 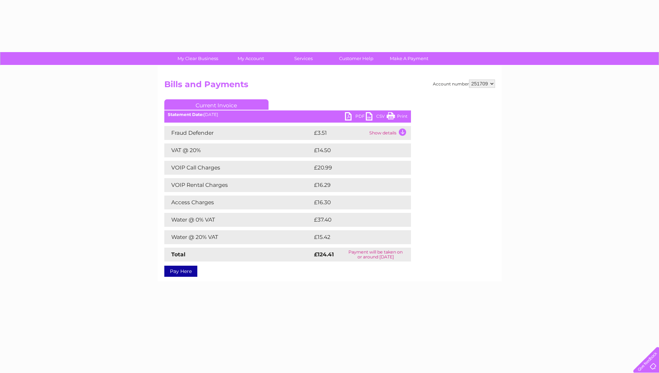 What do you see at coordinates (238, 237) in the screenshot?
I see `td: Water @ 20% VAT` at bounding box center [238, 237].